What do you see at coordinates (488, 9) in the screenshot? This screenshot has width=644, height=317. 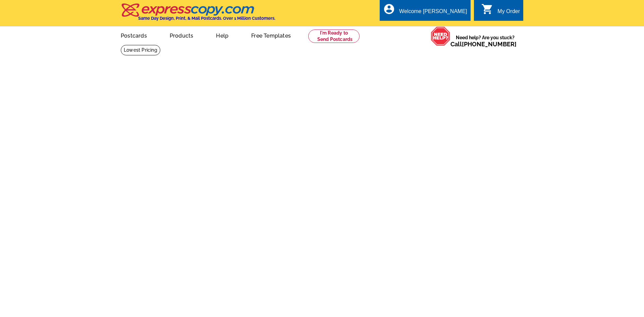 I see `i: shopping_cart` at bounding box center [488, 9].